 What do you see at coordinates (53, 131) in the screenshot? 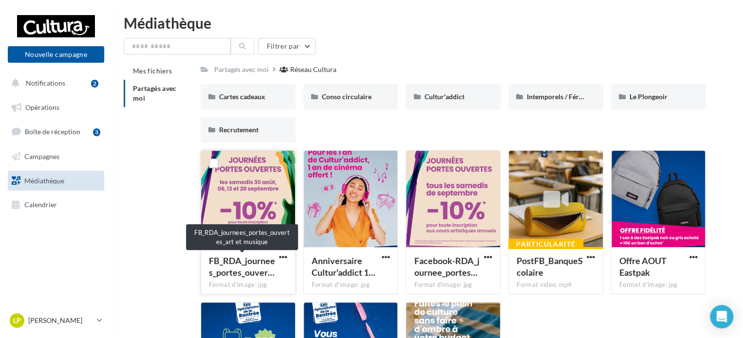
I see `span: Boîte de réception` at bounding box center [53, 131].